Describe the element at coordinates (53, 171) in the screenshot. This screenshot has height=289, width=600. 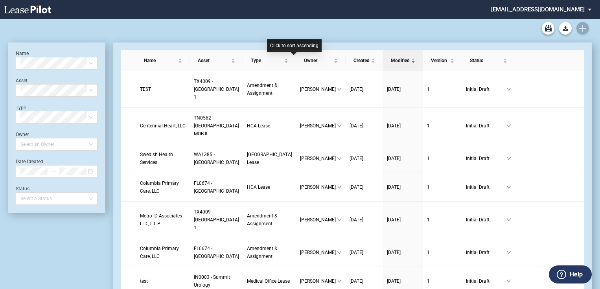
I see `span: to` at that location.